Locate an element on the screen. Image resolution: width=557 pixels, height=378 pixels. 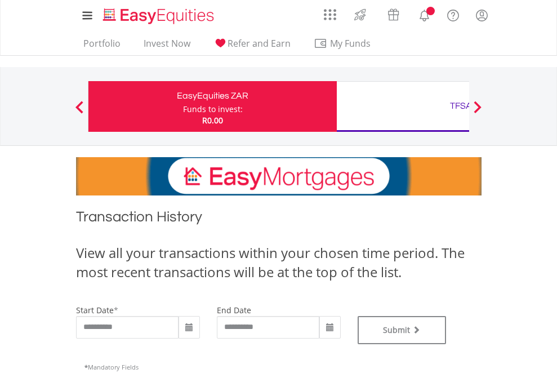
a: AppsGrid is located at coordinates (330, 12).